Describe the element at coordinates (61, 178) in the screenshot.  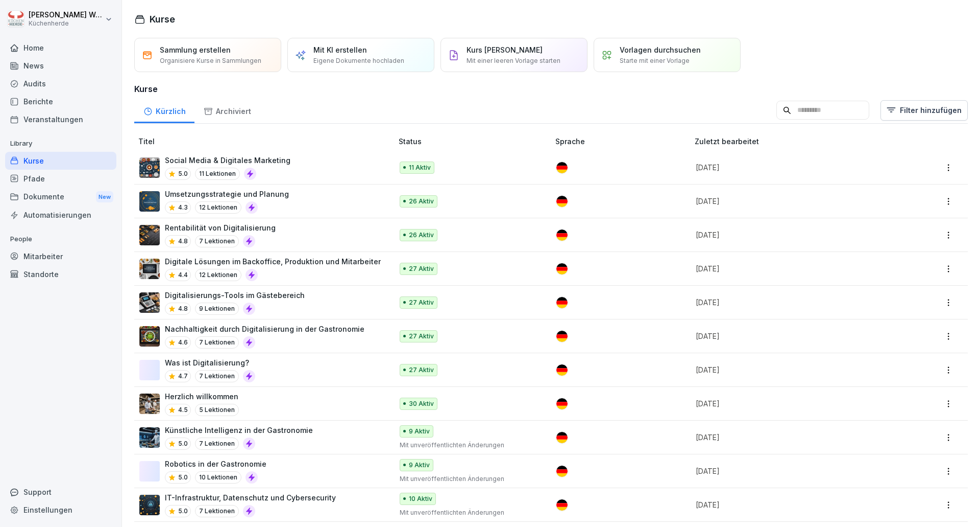
I see `a: Pfade` at that location.